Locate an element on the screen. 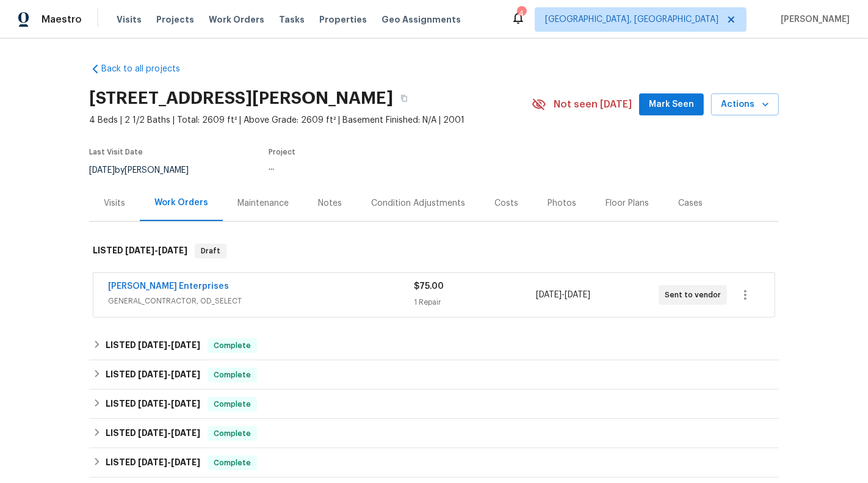  span: Visits is located at coordinates (129, 20).